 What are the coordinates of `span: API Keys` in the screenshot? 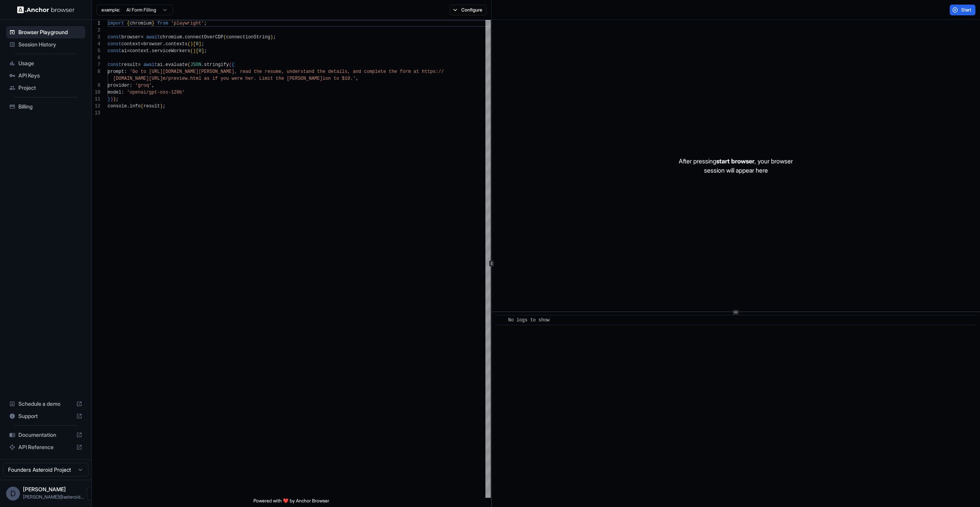 It's located at (51, 75).